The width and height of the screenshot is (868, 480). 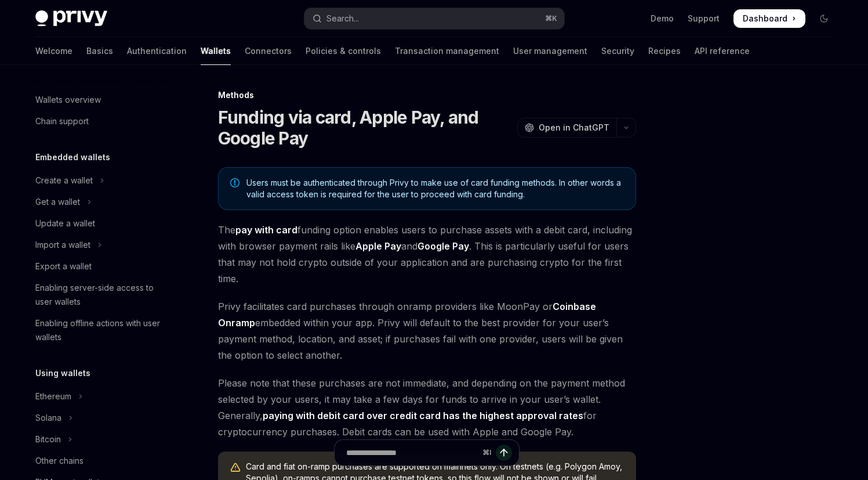 I want to click on a: Welcome, so click(x=54, y=51).